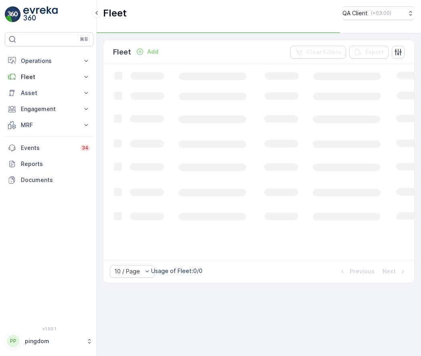  Describe the element at coordinates (55, 180) in the screenshot. I see `p: Documents` at that location.